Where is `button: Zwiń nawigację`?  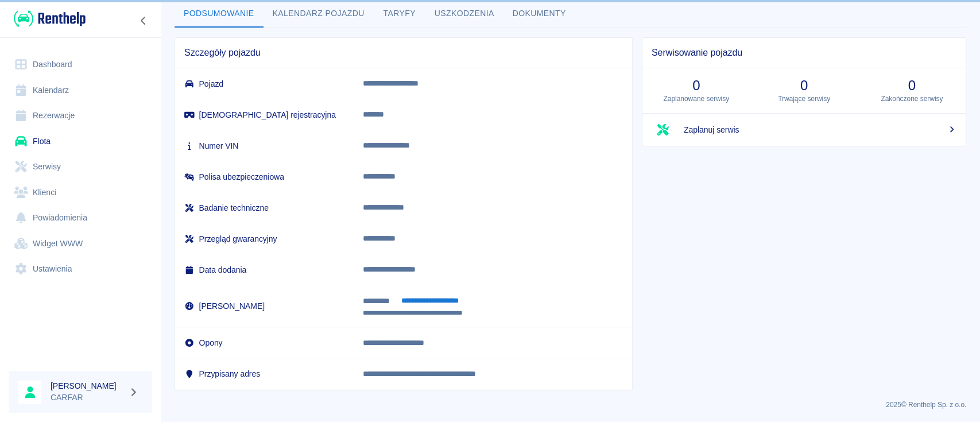 button: Zwiń nawigację is located at coordinates (144, 21).